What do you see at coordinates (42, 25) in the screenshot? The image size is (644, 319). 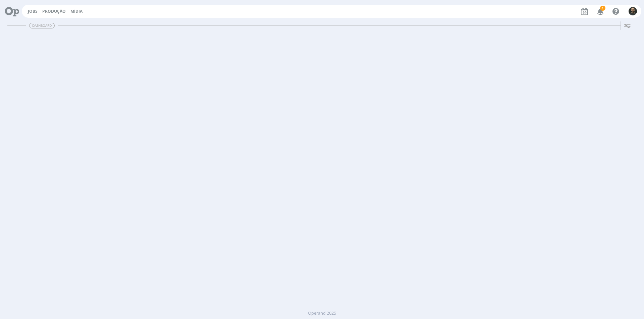 I see `span: Dashboard` at bounding box center [42, 25].